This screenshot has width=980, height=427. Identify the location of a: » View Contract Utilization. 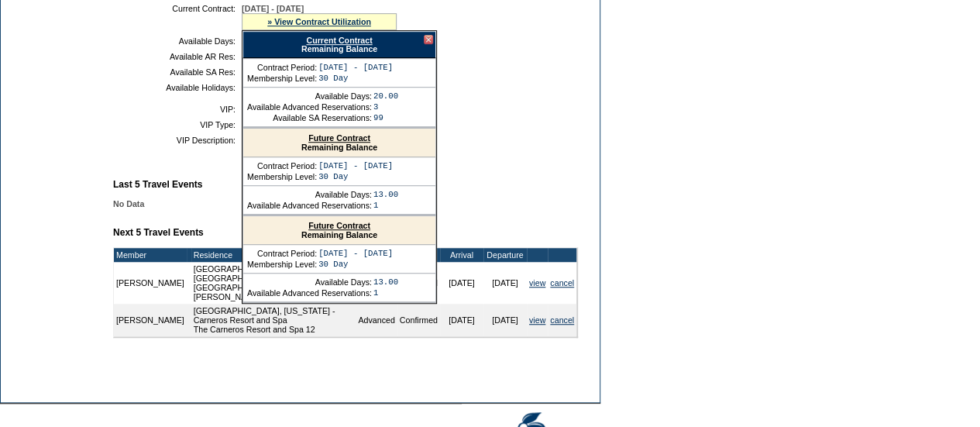
(320, 22).